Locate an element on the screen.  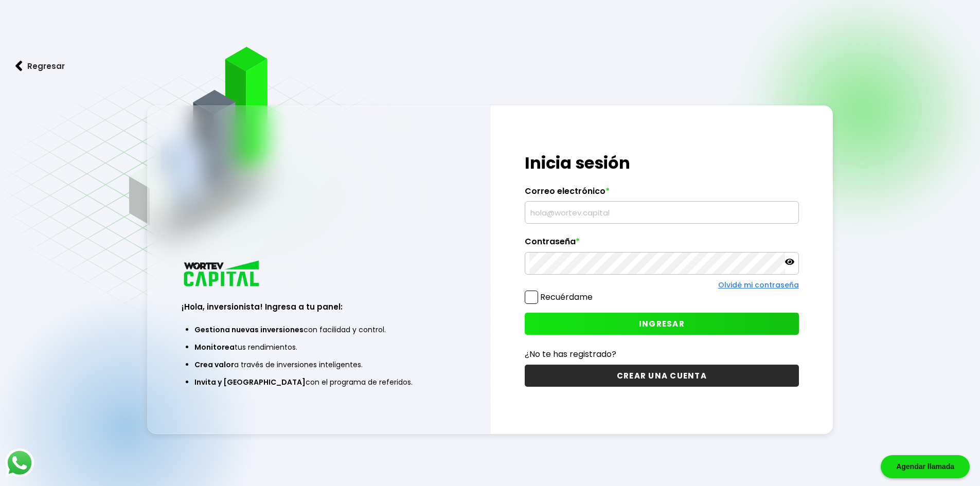
input: hola@wortev.capital is located at coordinates (661, 213).